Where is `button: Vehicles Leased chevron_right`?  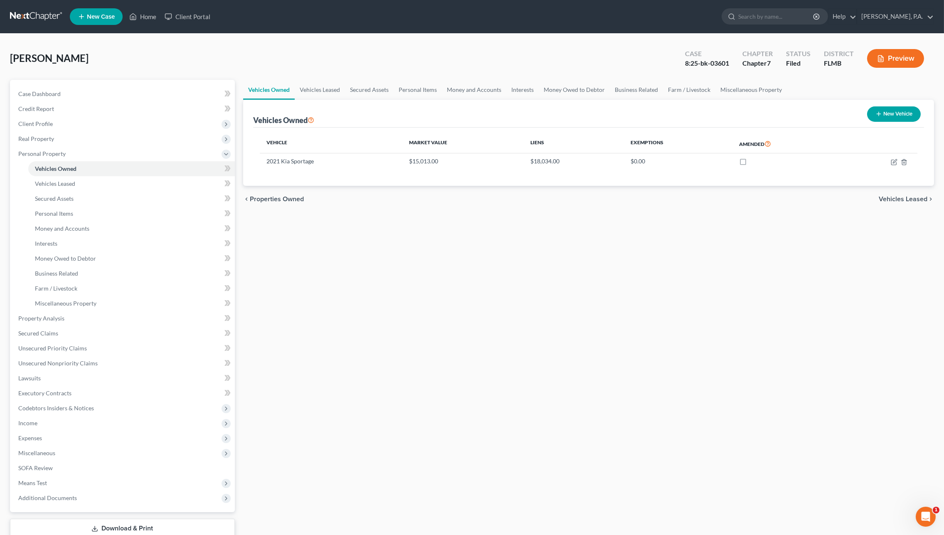
button: Vehicles Leased chevron_right is located at coordinates (906, 199).